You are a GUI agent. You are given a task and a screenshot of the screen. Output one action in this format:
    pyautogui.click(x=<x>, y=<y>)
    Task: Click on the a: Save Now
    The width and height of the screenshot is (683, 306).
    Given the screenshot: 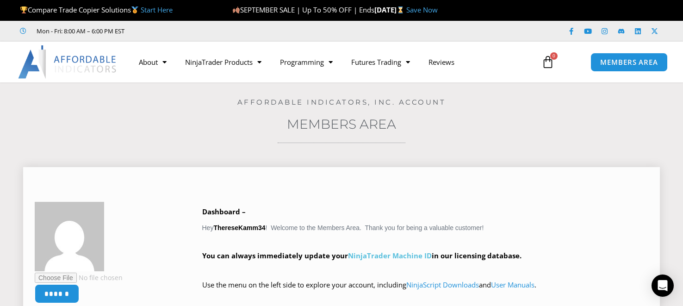 What is the action you would take?
    pyautogui.click(x=422, y=10)
    